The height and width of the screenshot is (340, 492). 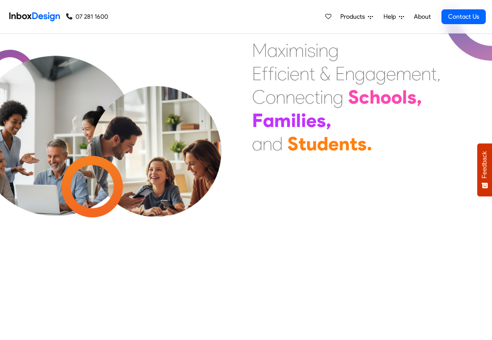 What do you see at coordinates (357, 17) in the screenshot?
I see `a: Products` at bounding box center [357, 17].